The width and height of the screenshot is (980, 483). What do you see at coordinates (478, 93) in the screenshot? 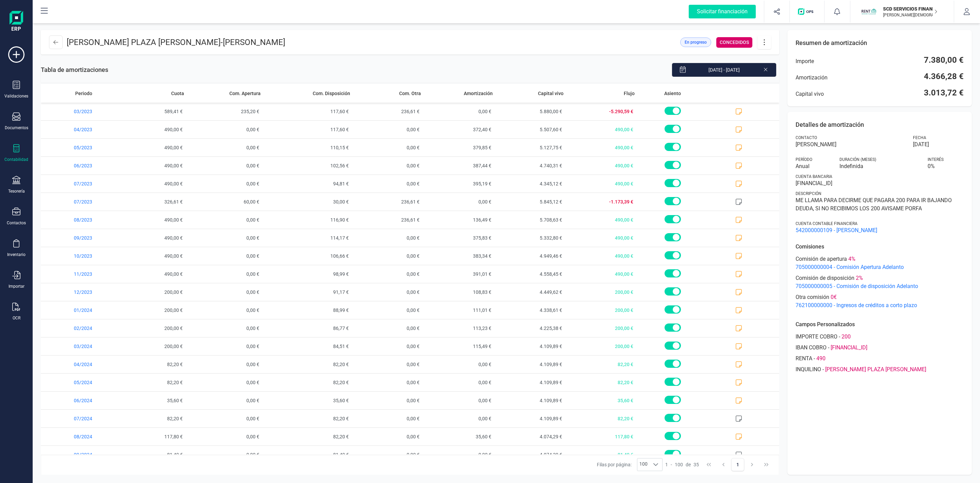
I see `span: Amortización` at bounding box center [478, 93].